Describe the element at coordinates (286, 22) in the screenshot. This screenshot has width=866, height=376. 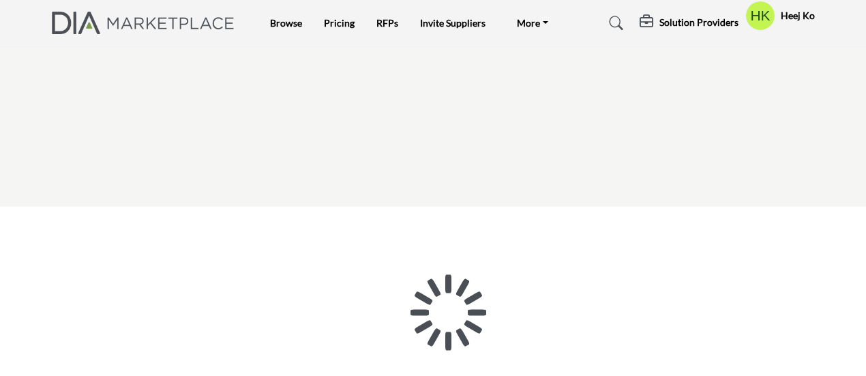
I see `a: Browse` at that location.